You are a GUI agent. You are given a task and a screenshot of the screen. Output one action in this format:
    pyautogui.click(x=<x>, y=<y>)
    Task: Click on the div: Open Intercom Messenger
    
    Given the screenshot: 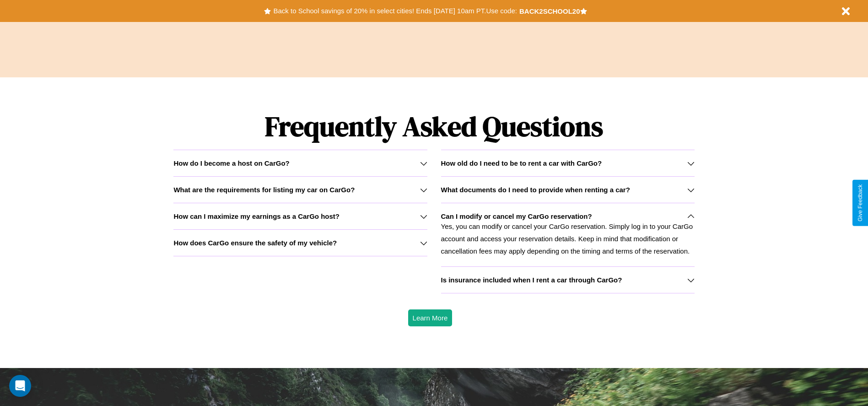 What is the action you would take?
    pyautogui.click(x=20, y=386)
    